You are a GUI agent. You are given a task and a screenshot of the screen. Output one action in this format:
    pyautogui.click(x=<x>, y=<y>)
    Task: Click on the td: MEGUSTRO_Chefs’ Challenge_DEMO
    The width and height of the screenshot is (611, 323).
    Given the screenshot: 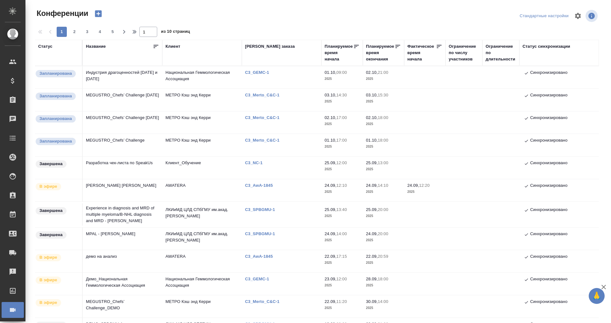 What is the action you would take?
    pyautogui.click(x=123, y=307)
    